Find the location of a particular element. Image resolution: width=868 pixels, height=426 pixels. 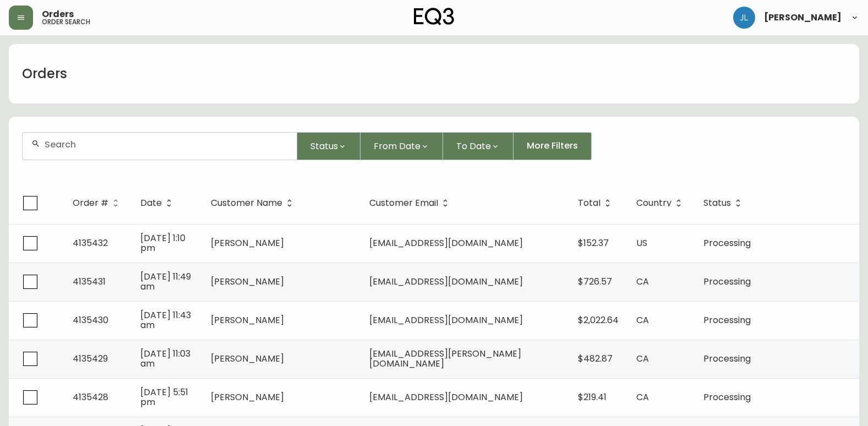

span: $152.37 is located at coordinates (593, 243).